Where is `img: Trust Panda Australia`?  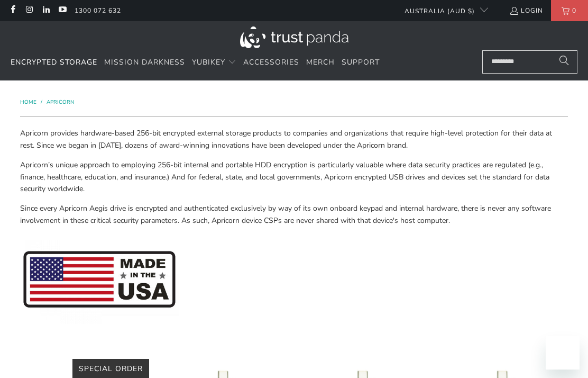 img: Trust Panda Australia is located at coordinates (294, 37).